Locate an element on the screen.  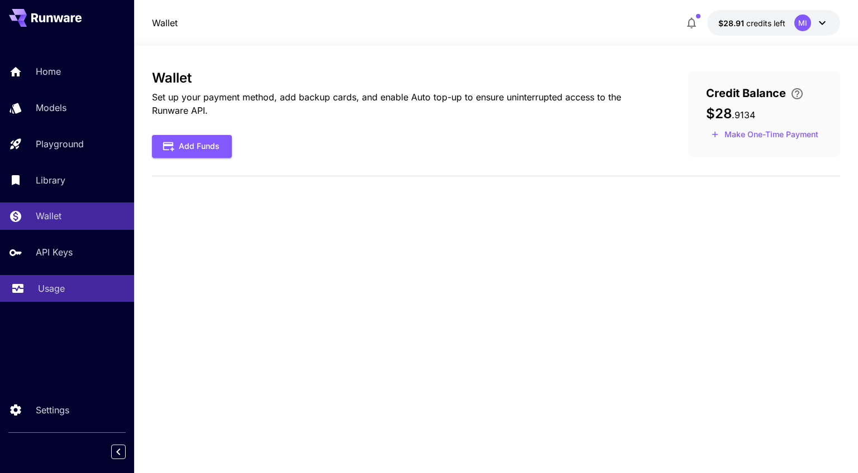
span: $28 is located at coordinates (719, 113).